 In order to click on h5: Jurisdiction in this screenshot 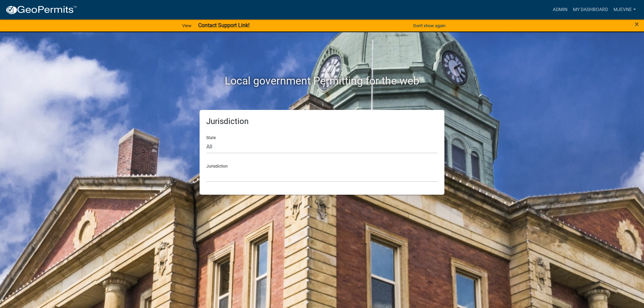, I will do `click(322, 121)`.